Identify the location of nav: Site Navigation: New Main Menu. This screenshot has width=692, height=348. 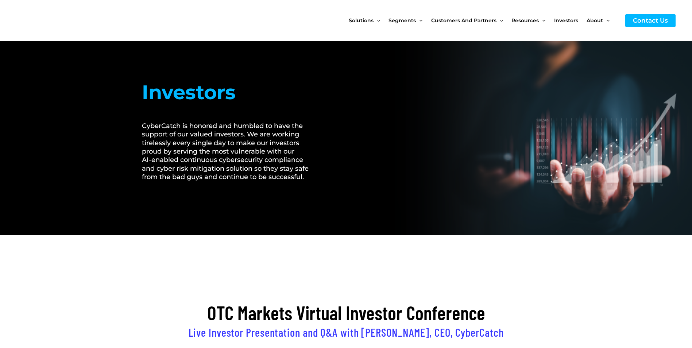
(483, 20).